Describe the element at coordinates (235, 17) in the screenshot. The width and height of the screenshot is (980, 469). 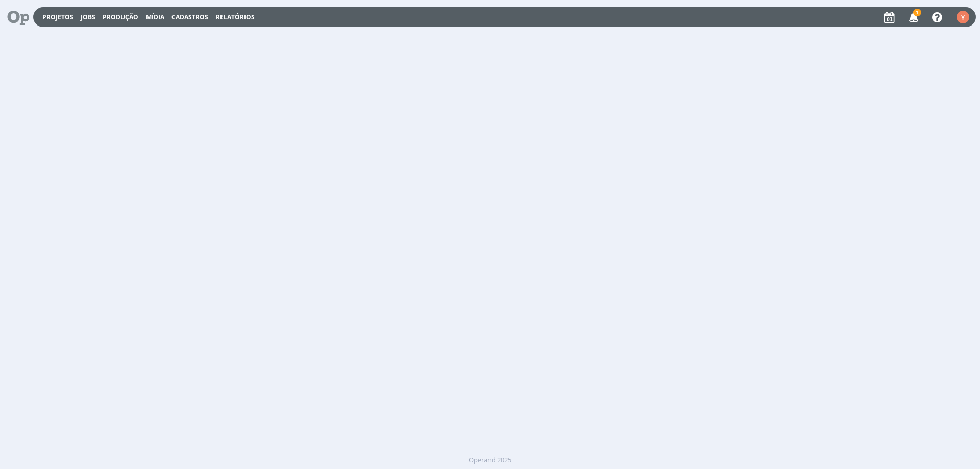
I see `a: Relatórios` at that location.